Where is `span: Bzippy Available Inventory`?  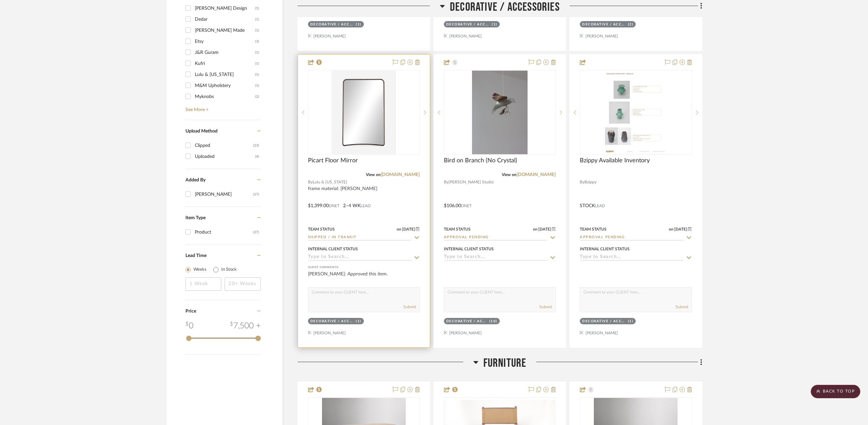 span: Bzippy Available Inventory is located at coordinates (615, 160).